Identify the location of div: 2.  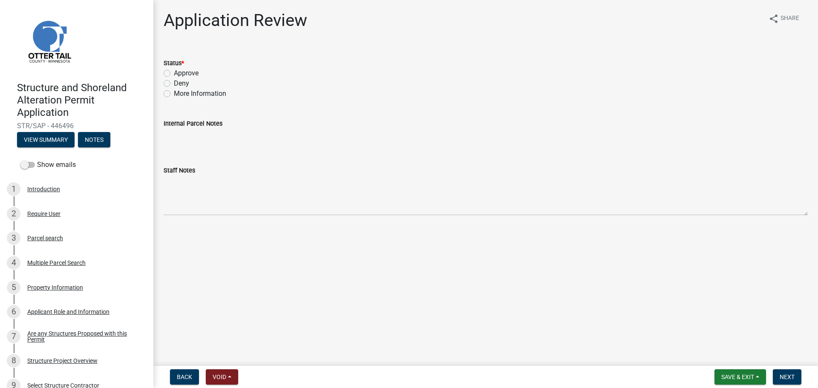
(14, 214).